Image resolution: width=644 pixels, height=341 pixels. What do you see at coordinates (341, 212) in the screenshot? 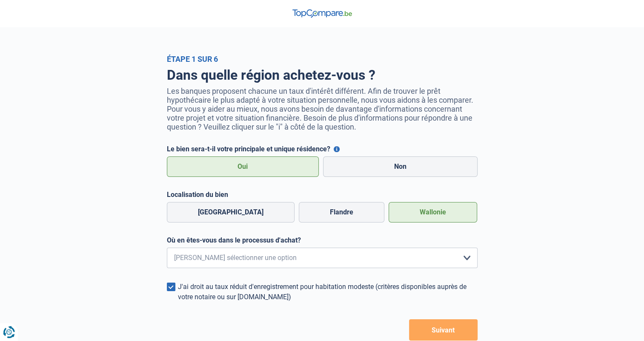
I see `label: Flandre` at bounding box center [341, 212].